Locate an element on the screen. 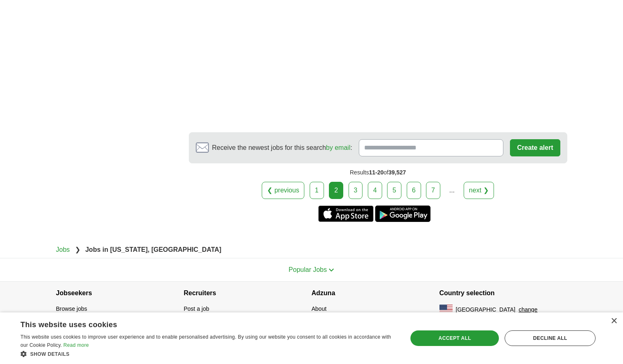  a: 4 is located at coordinates (374, 190).